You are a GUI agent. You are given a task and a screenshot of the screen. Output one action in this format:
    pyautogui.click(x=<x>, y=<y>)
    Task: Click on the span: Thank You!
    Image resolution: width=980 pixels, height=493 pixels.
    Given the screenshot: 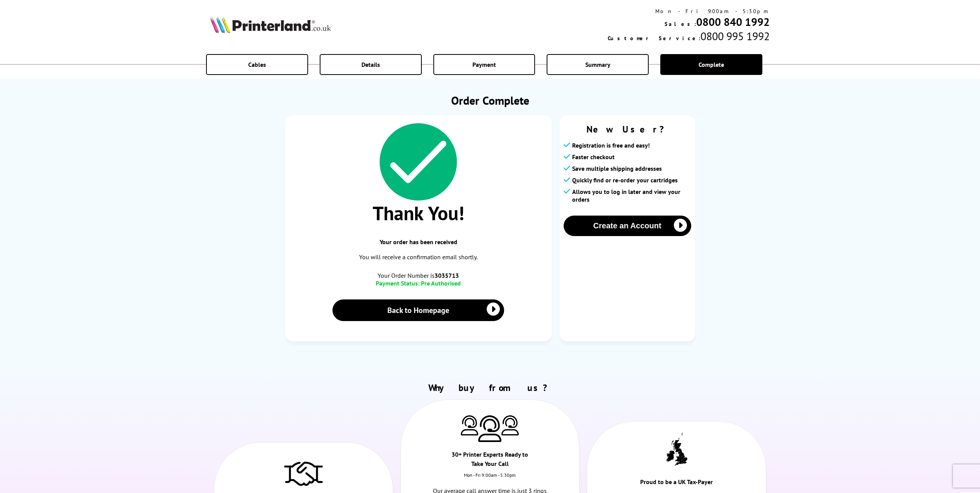 What is the action you would take?
    pyautogui.click(x=418, y=213)
    